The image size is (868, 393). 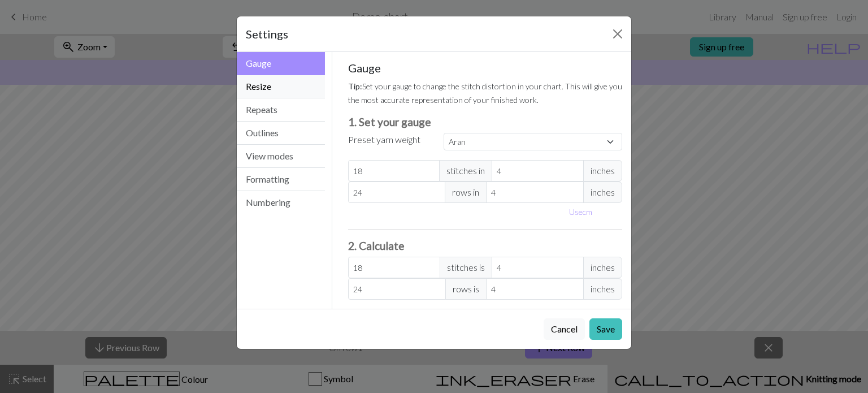 I want to click on h3: 1. Set your gauge, so click(x=486, y=122).